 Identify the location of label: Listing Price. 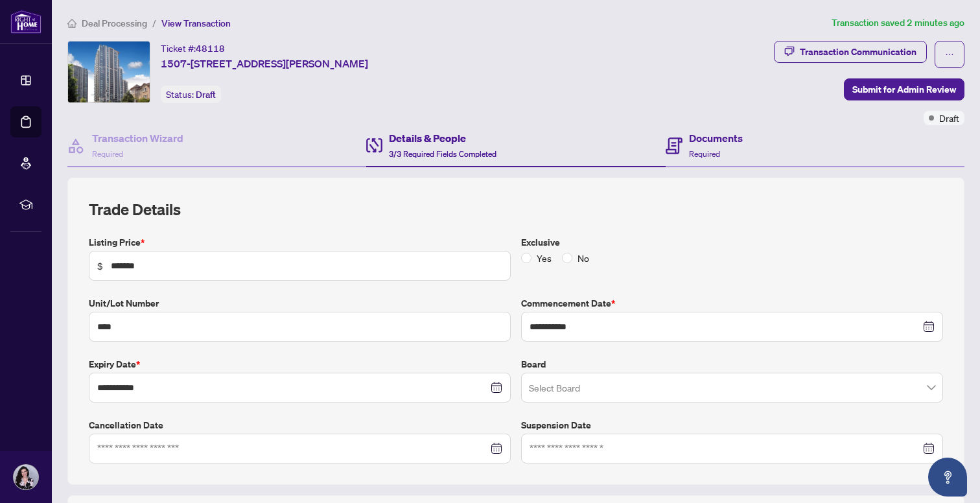
(299, 242).